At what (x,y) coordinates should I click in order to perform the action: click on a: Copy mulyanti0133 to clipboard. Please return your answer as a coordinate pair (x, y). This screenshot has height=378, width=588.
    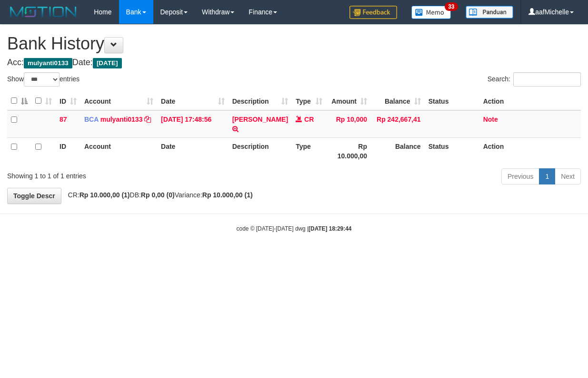
    Looking at the image, I should click on (148, 119).